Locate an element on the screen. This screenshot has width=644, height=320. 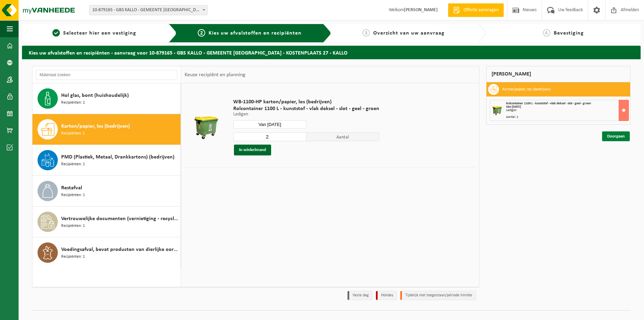
p: Ledigen is located at coordinates (306, 114).